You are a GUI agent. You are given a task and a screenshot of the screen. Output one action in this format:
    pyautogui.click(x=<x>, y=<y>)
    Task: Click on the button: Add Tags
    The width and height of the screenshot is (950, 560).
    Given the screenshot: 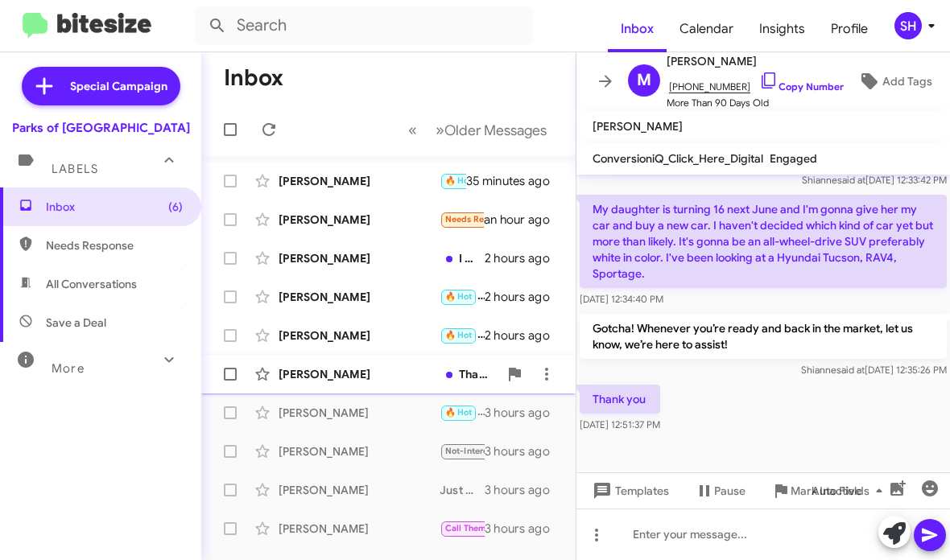 What is the action you would take?
    pyautogui.click(x=895, y=81)
    